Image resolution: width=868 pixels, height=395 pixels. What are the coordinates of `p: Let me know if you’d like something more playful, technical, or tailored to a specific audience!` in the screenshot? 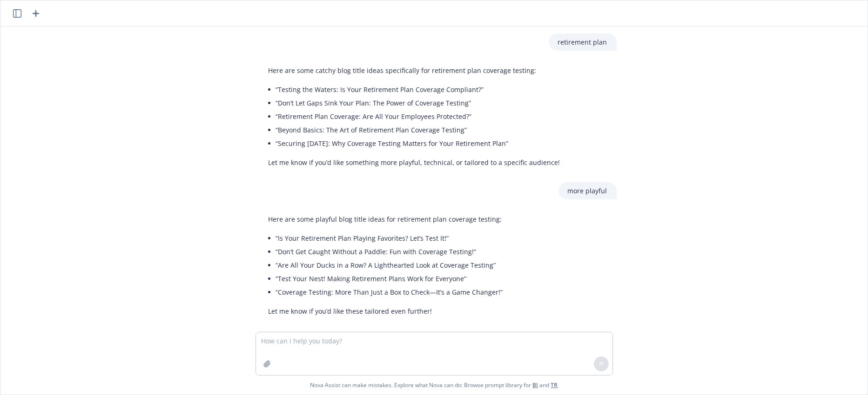 It's located at (414, 162).